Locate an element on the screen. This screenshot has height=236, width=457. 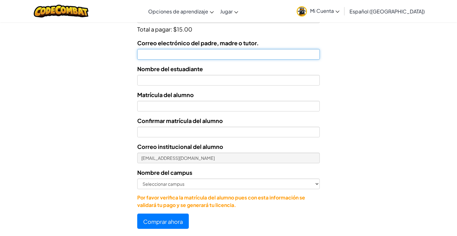
font: Confirmar matrícula del alumno is located at coordinates (180, 121).